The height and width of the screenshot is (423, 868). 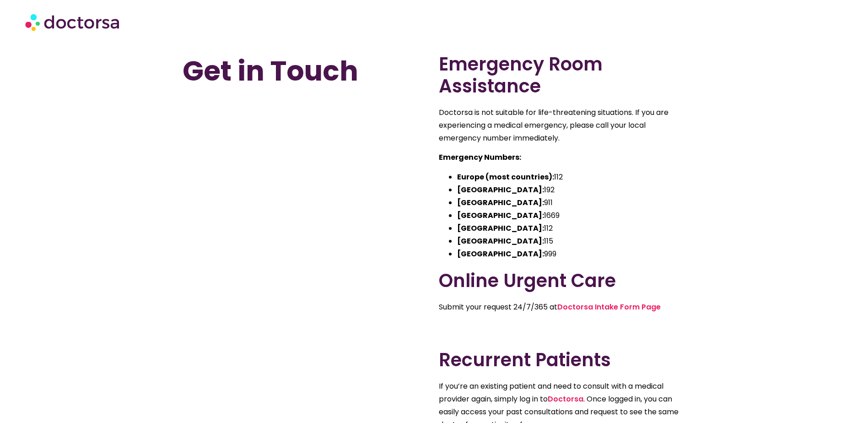 I want to click on li: 999, so click(x=572, y=254).